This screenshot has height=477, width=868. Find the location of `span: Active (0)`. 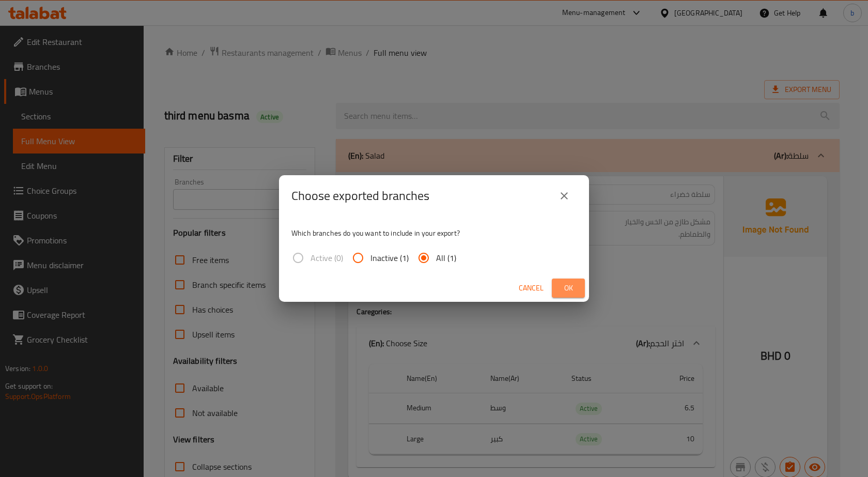

span: Active (0) is located at coordinates (327, 258).